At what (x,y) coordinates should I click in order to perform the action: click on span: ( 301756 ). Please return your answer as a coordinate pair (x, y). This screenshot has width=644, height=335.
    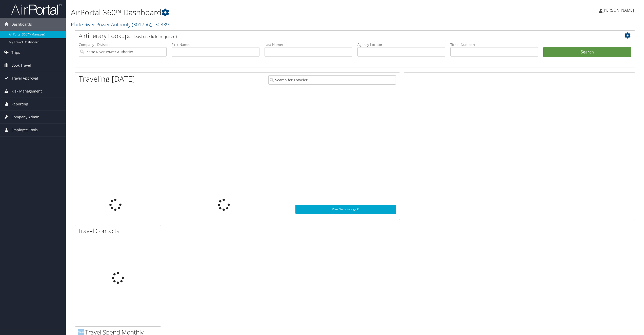
    Looking at the image, I should click on (142, 24).